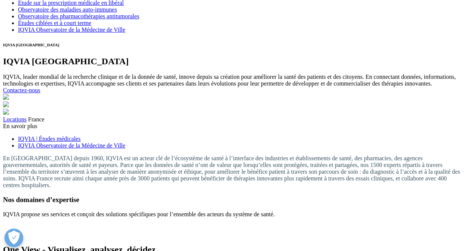 This screenshot has height=251, width=467. Describe the element at coordinates (22, 90) in the screenshot. I see `span: Contactez-nous` at that location.